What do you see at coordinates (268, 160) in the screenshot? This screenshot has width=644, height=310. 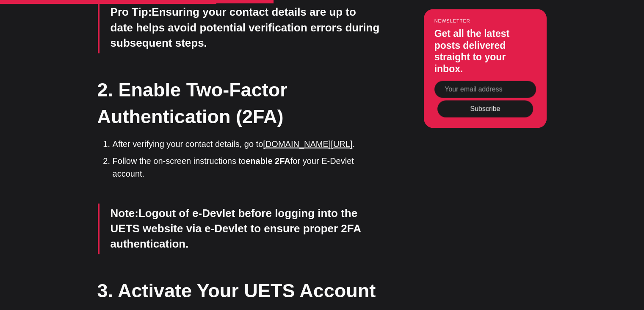 I see `strong: enable 2FA` at bounding box center [268, 160].